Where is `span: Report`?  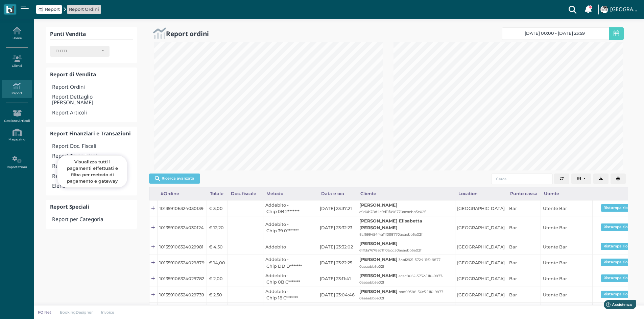 span: Report is located at coordinates (53, 9).